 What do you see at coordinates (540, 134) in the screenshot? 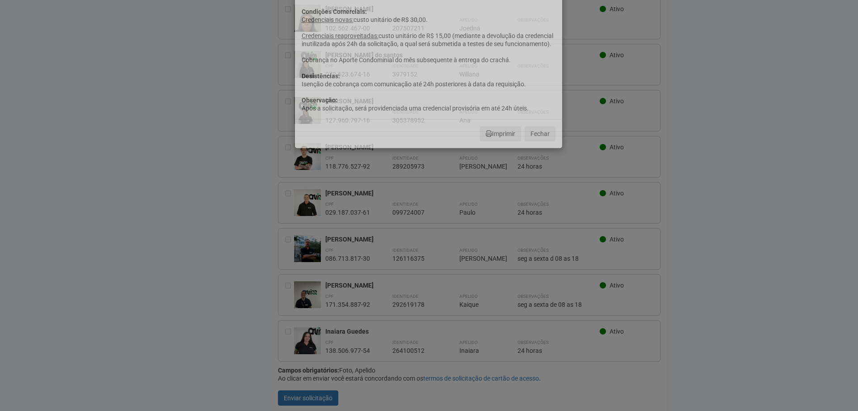
I see `button: Fechar` at bounding box center [540, 134].